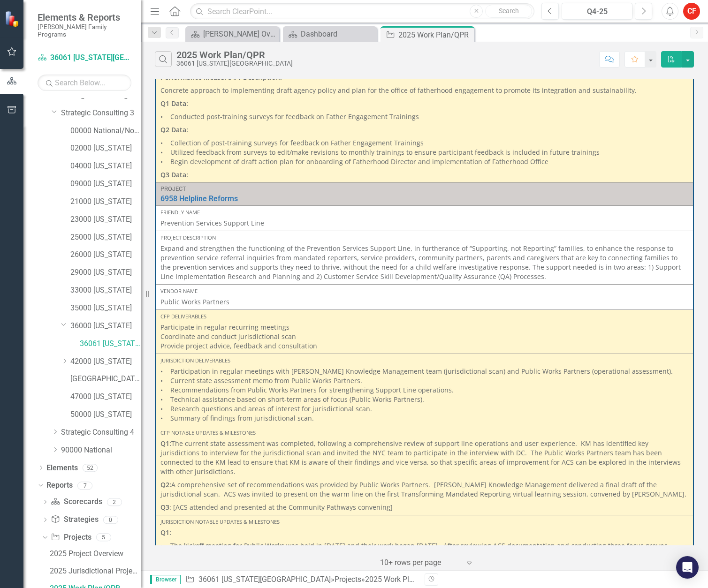 This screenshot has width=708, height=588. Describe the element at coordinates (59, 485) in the screenshot. I see `a: Reports` at that location.